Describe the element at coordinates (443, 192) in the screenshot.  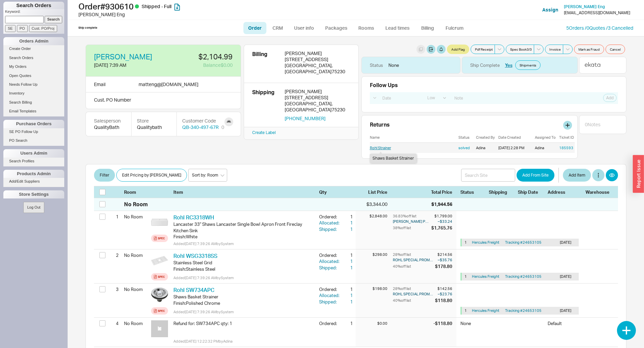
I see `div: Total Price` at that location.